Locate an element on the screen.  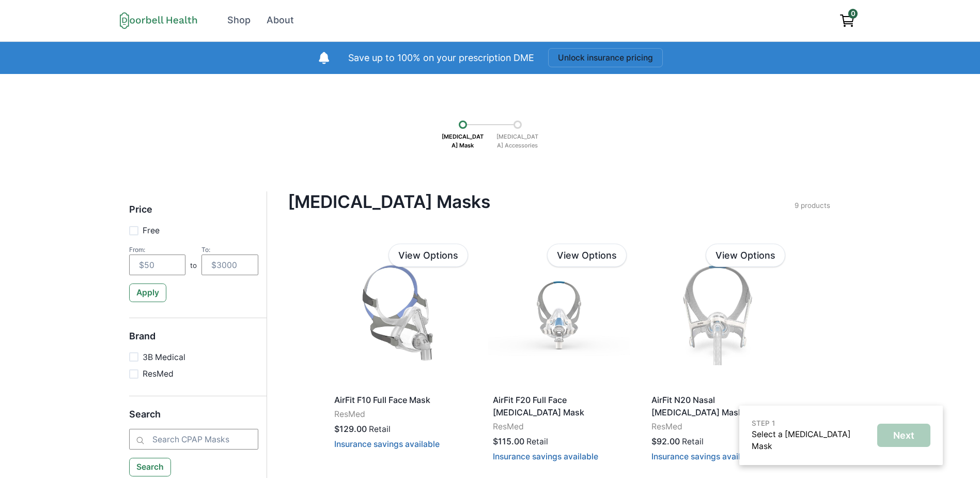
p: $129.00 is located at coordinates (350, 429).